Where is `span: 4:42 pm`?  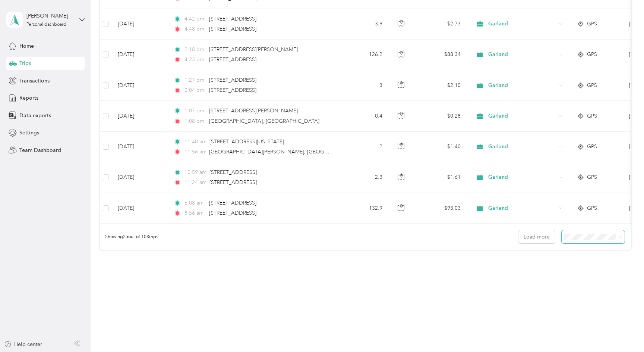
span: 4:42 pm is located at coordinates (195, 19).